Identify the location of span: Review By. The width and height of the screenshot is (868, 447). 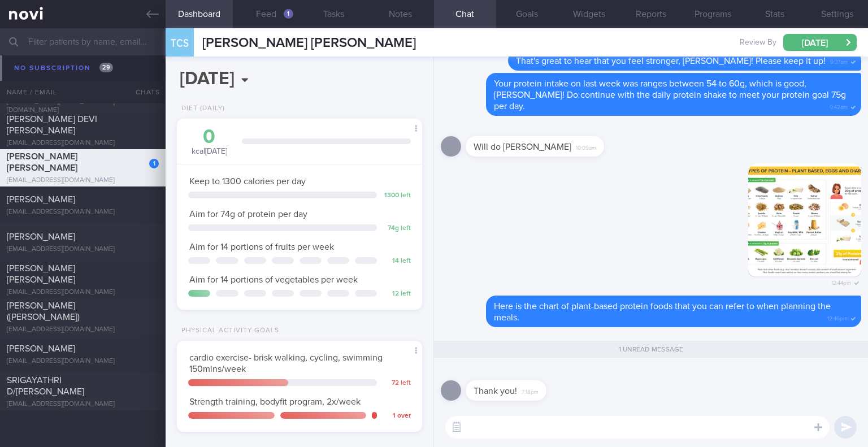
(758, 43).